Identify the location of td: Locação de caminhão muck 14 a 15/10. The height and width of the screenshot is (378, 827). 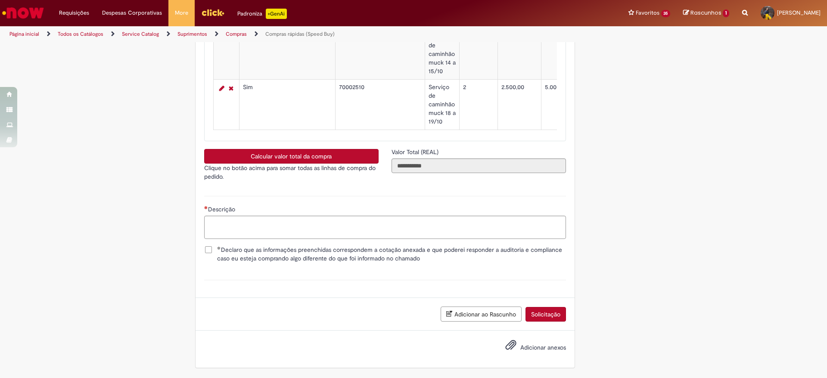
(442, 54).